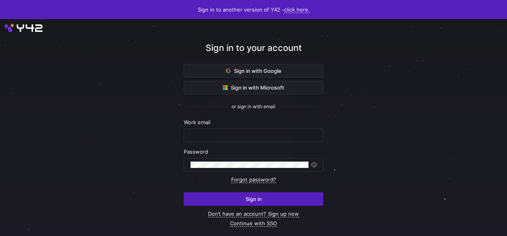 Image resolution: width=507 pixels, height=236 pixels. I want to click on button: Sign in with Google, so click(254, 71).